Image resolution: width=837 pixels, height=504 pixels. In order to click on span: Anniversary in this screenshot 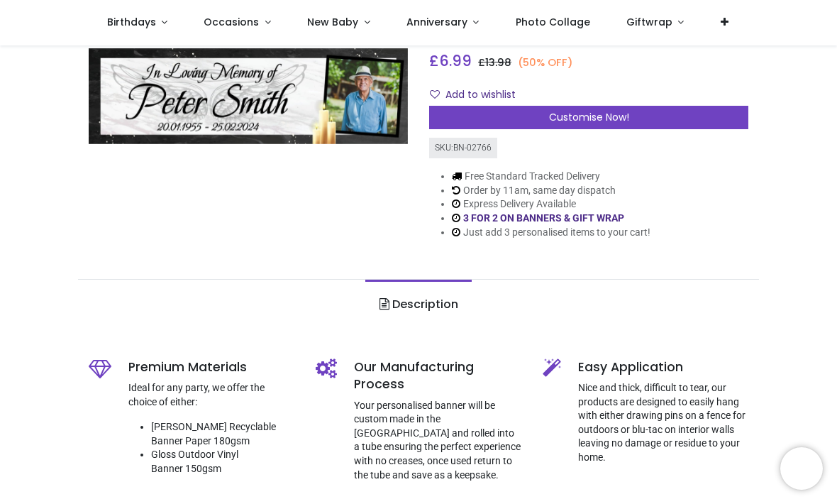, I will do `click(437, 22)`.